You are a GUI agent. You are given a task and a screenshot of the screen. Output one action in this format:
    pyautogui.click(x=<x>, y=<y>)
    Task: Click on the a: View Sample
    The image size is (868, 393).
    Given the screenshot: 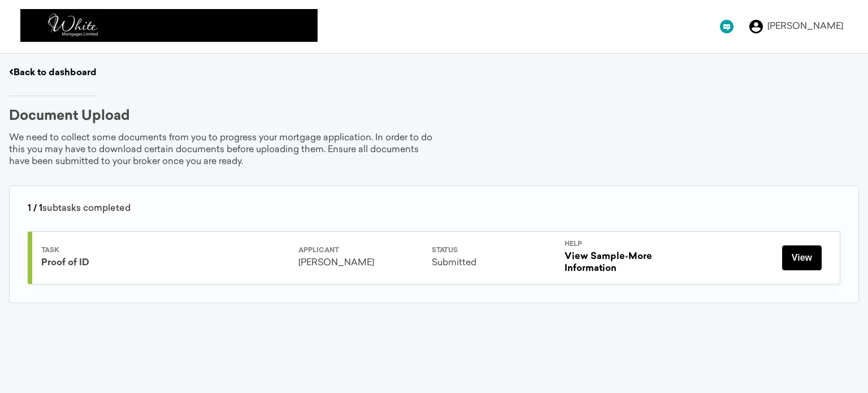 What is the action you would take?
    pyautogui.click(x=594, y=257)
    